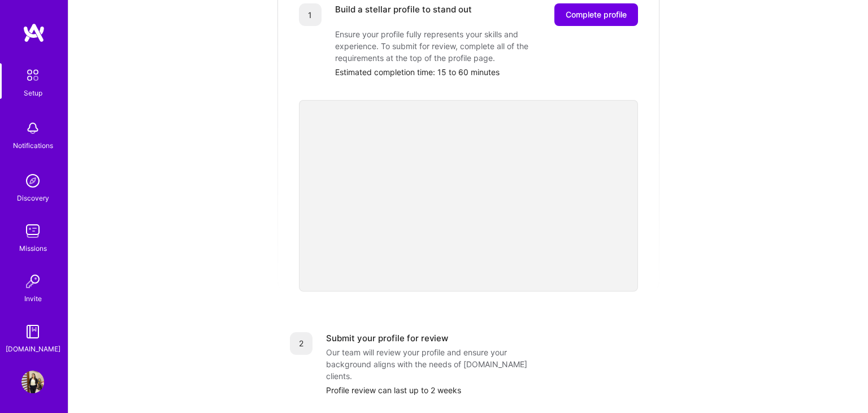 This screenshot has height=413, width=868. I want to click on img: teamwork, so click(33, 231).